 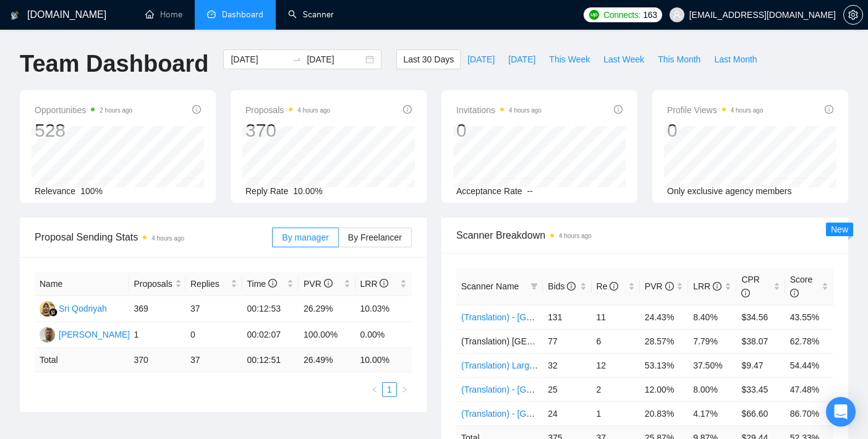 I want to click on span: Scanner Name, so click(x=489, y=286).